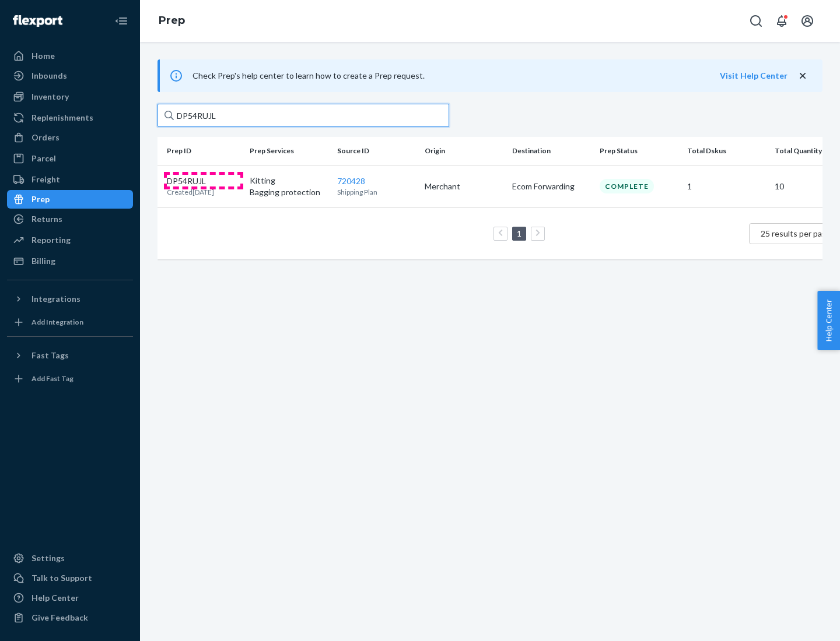  Describe the element at coordinates (781, 21) in the screenshot. I see `button: Open notifications` at that location.